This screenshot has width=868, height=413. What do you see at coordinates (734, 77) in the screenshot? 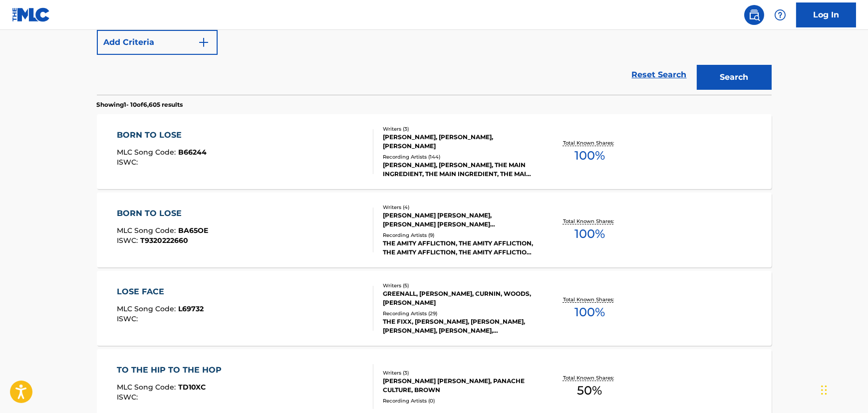
I see `button: Search` at bounding box center [734, 77].